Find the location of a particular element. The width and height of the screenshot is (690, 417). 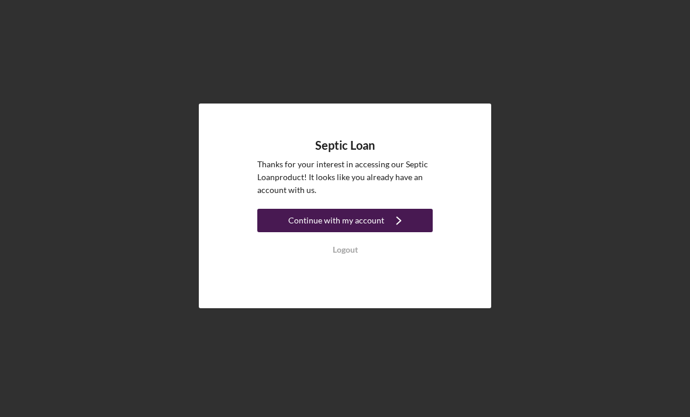

div: Continue with my account is located at coordinates (336, 221).